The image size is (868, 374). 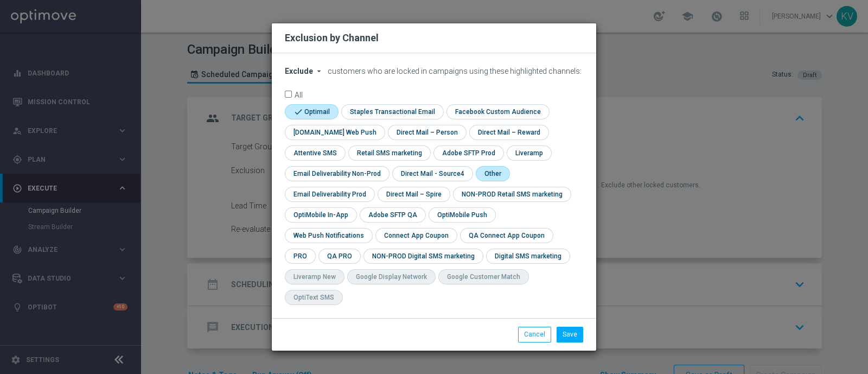 What do you see at coordinates (434, 71) in the screenshot?
I see `div: customers who are locked in campaigns using these highlighted channels:` at bounding box center [434, 71].